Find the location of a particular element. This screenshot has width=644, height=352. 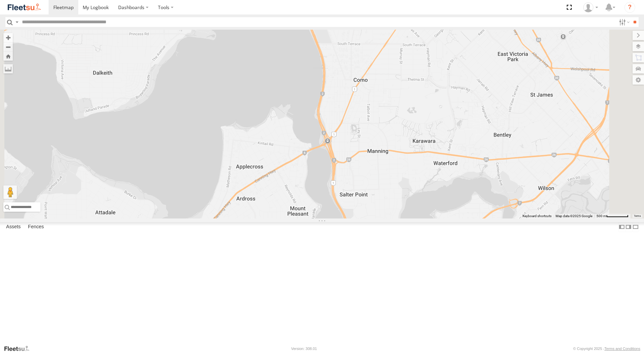

button: Zoom in is located at coordinates (8, 37).